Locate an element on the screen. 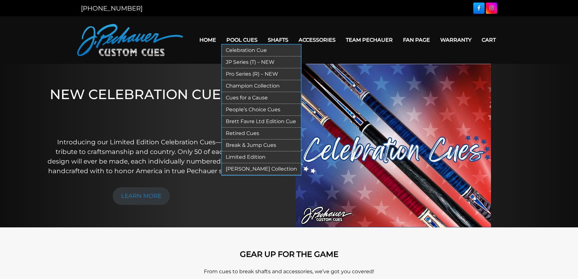 This screenshot has height=279, width=578. p: From cues to break shafts and accessories, we’ve got you covered! is located at coordinates (289, 272).